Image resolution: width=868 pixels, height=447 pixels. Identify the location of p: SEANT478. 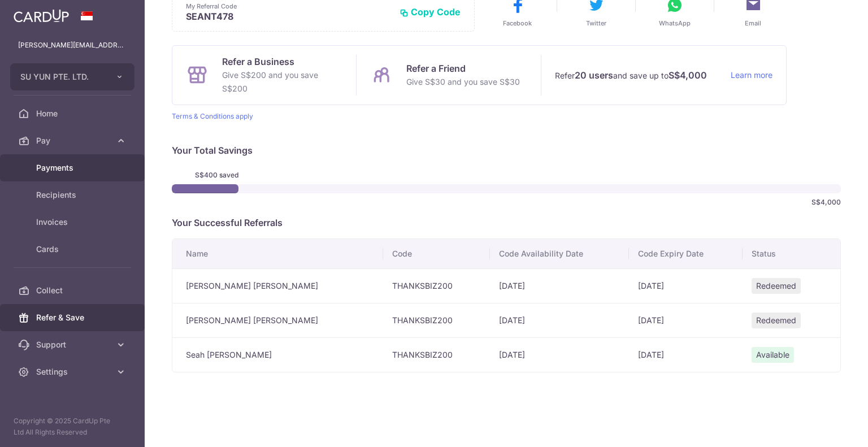
(288, 17).